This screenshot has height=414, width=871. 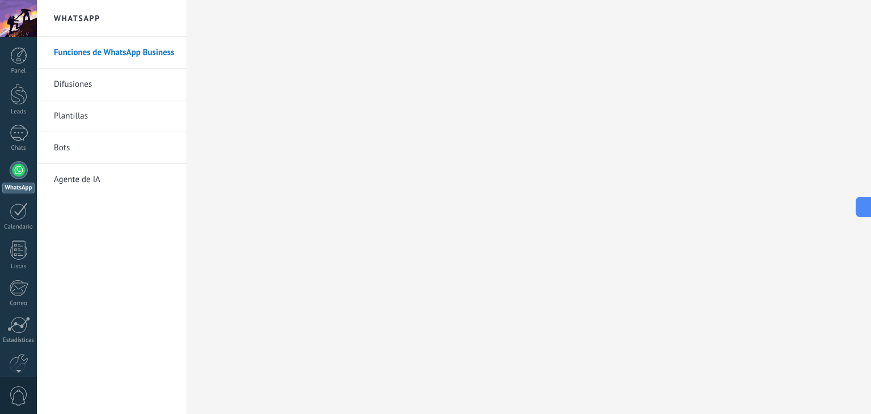 What do you see at coordinates (19, 267) in the screenshot?
I see `div: Listas` at bounding box center [19, 267].